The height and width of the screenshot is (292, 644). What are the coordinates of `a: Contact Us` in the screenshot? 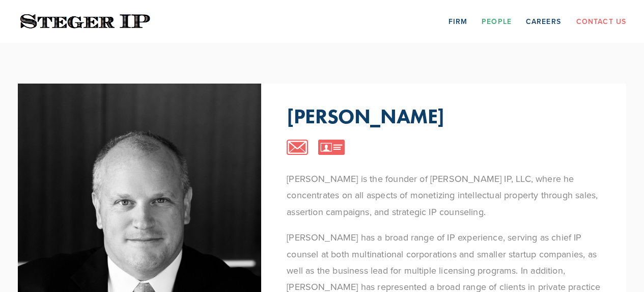 It's located at (601, 21).